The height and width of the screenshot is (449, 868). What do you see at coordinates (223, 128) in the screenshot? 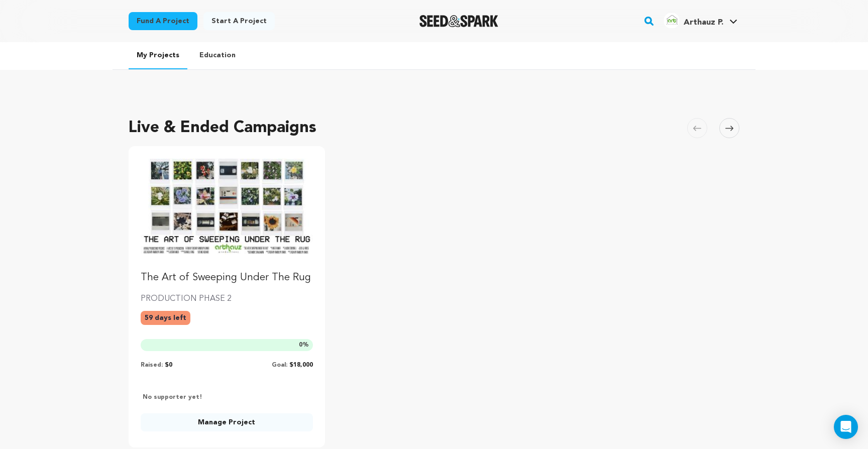
I see `h2: Live & Ended Campaigns` at bounding box center [223, 128].